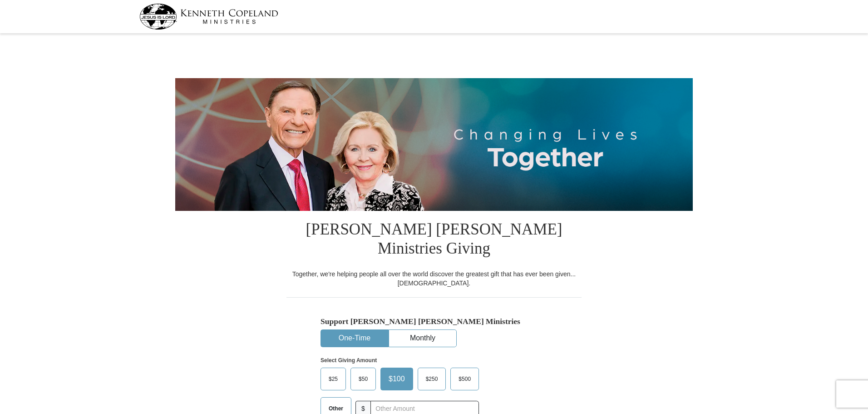 The height and width of the screenshot is (414, 868). Describe the element at coordinates (432, 379) in the screenshot. I see `span: $250` at that location.